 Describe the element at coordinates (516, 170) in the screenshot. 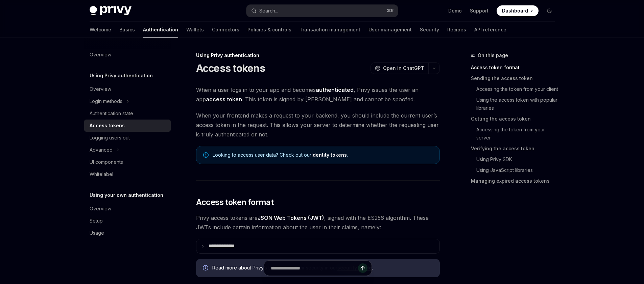

I see `a: Using JavaScript libraries` at that location.